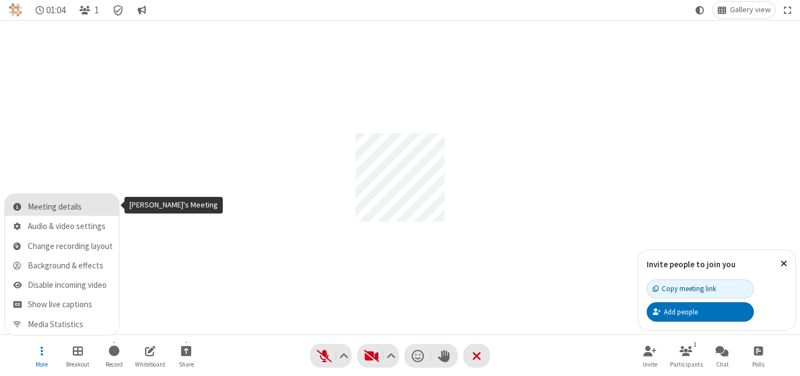 This screenshot has height=376, width=800. I want to click on button: Send a reaction, so click(418, 356).